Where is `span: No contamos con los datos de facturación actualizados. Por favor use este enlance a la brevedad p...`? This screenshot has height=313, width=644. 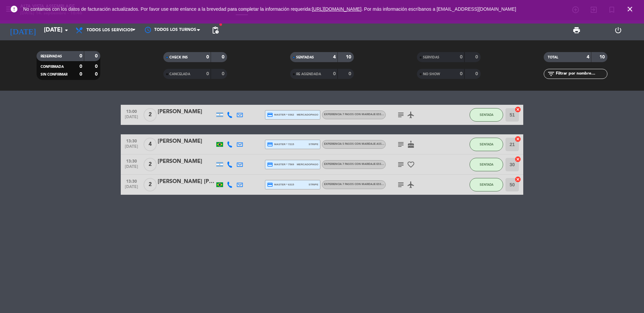
span: No contamos con los datos de facturación actualizados. Por favor use este enlance a la brevedad p... is located at coordinates (270, 9).